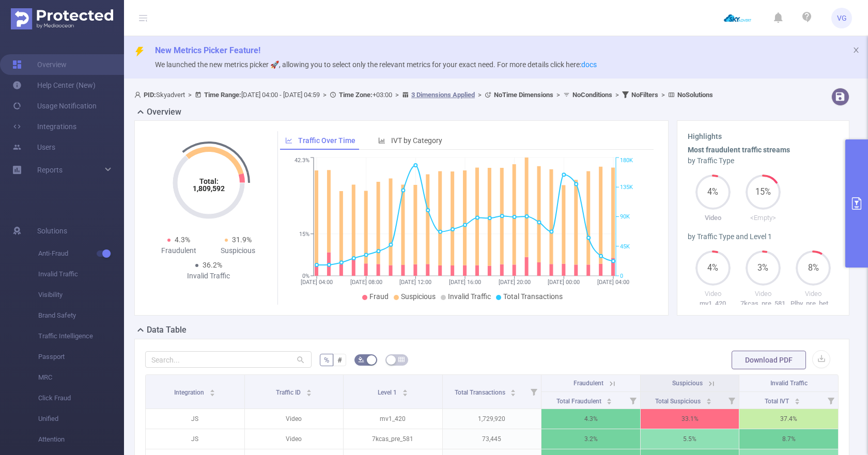  Describe the element at coordinates (695, 95) in the screenshot. I see `b: No Solutions` at that location.